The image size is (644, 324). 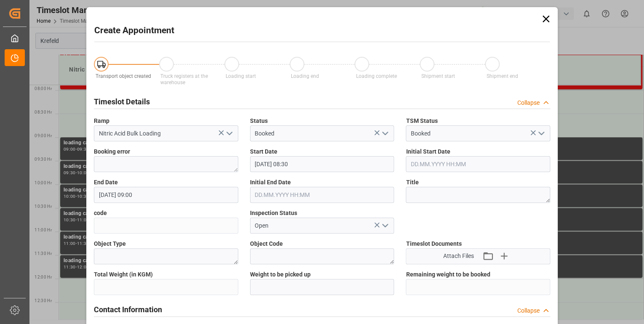 What do you see at coordinates (428, 152) in the screenshot?
I see `span: Initial Start Date` at bounding box center [428, 152].